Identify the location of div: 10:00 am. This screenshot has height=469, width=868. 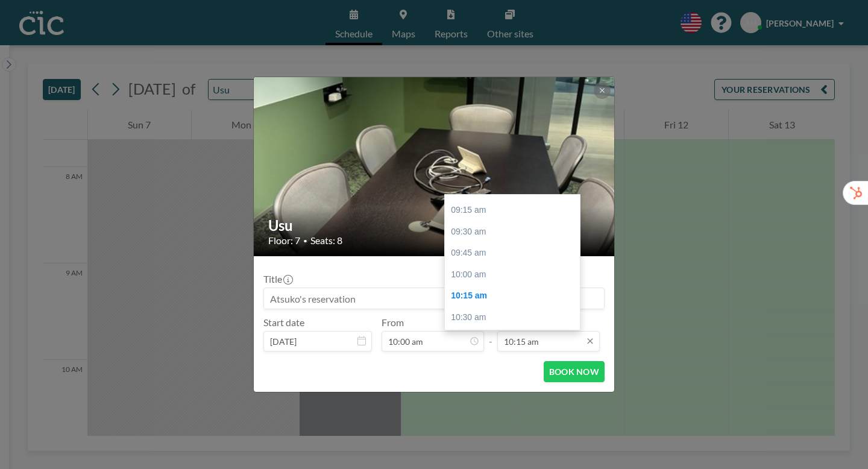
(513, 275).